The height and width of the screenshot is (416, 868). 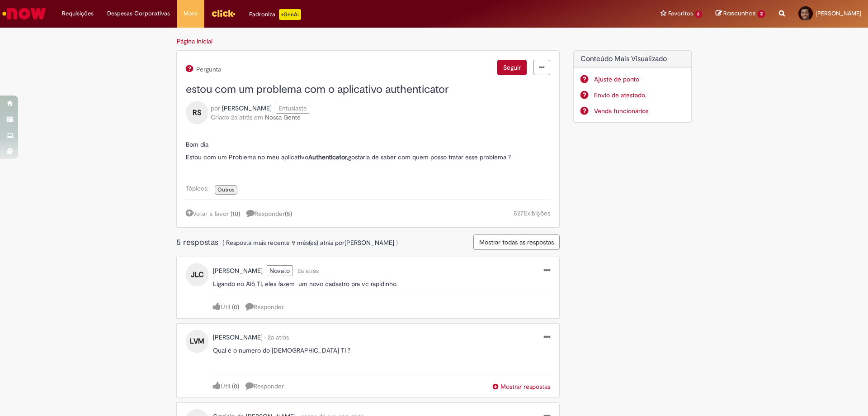 I want to click on span: Entusiasta, so click(x=292, y=108).